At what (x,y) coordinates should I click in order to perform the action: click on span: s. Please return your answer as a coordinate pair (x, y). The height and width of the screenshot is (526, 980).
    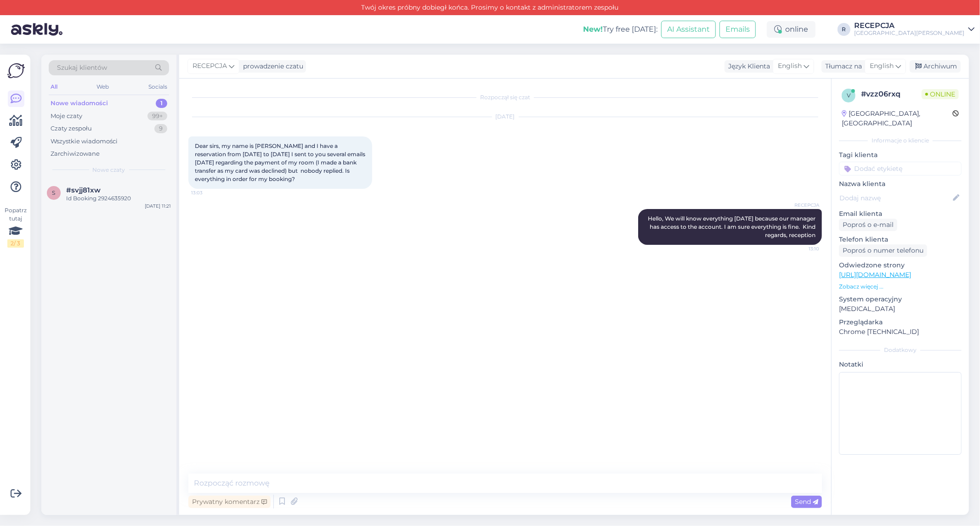
    Looking at the image, I should click on (54, 193).